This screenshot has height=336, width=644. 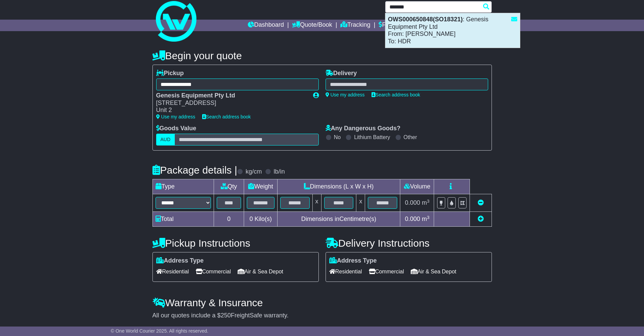 What do you see at coordinates (160, 331) in the screenshot?
I see `span: © One World Courier 2025. All rights reserved.` at bounding box center [160, 331].